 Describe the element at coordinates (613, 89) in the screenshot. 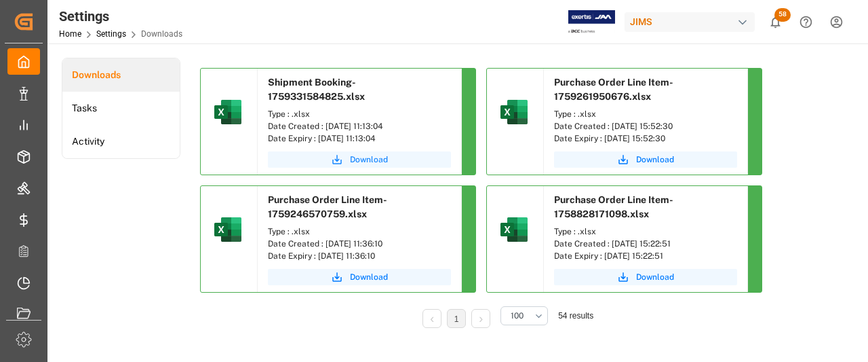

I see `span: Purchase Order Line Item-1759261950676.xlsx` at that location.